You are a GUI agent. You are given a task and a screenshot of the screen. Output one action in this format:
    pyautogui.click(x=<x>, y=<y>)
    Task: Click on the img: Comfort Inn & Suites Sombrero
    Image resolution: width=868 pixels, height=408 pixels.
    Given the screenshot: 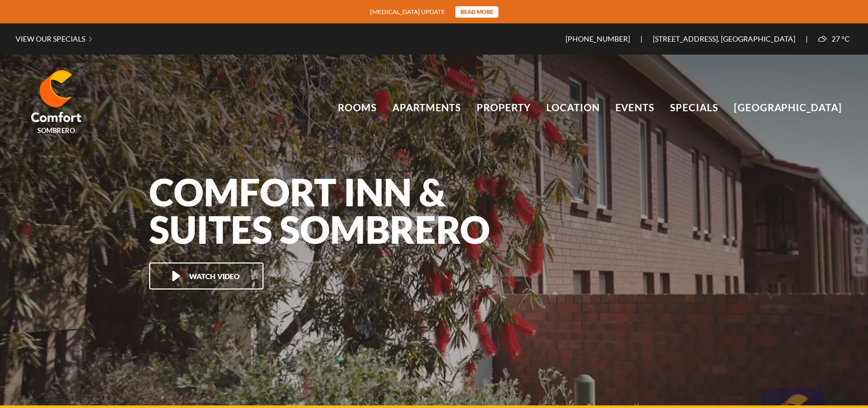 What is the action you would take?
    pyautogui.click(x=56, y=96)
    